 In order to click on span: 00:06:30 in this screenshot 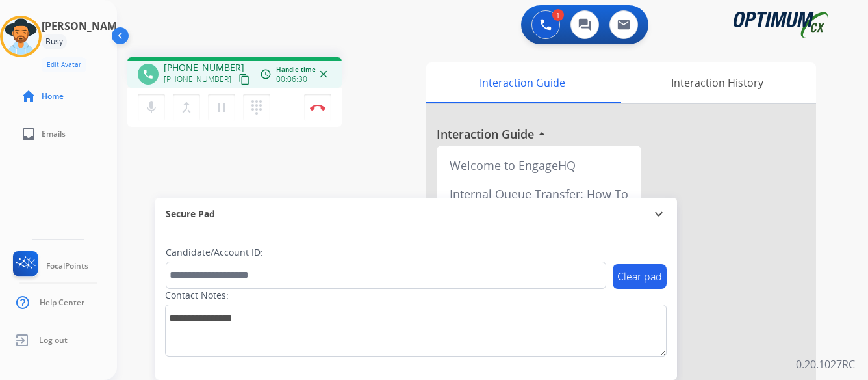, I will do `click(292, 79)`.